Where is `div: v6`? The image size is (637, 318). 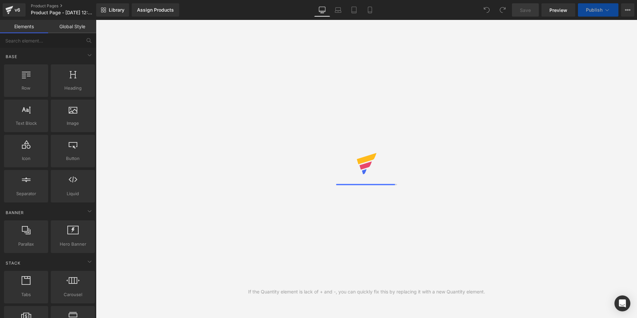 div: v6 is located at coordinates (17, 10).